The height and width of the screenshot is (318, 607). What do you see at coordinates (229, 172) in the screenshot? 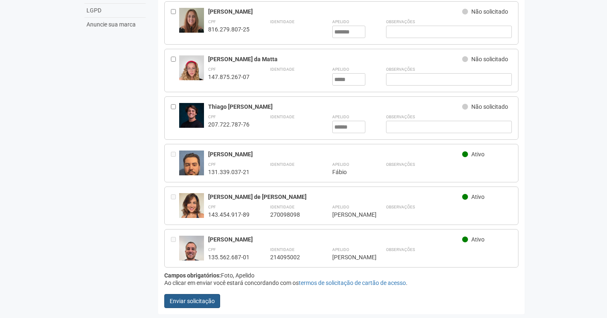
I see `div: 131.339.037-21` at bounding box center [229, 172].